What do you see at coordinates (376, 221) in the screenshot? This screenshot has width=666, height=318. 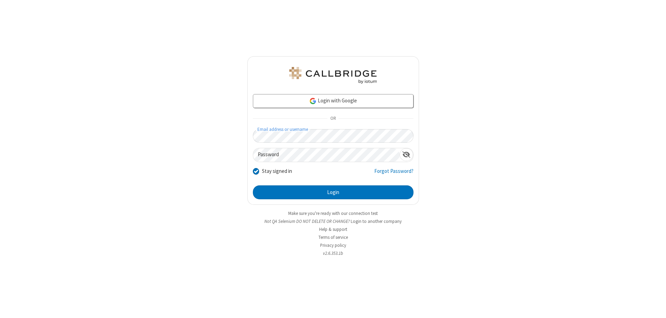 I see `button: Login to another company` at bounding box center [376, 221].